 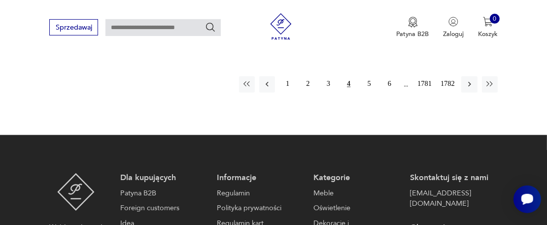 I want to click on p: Kategorie, so click(x=355, y=178).